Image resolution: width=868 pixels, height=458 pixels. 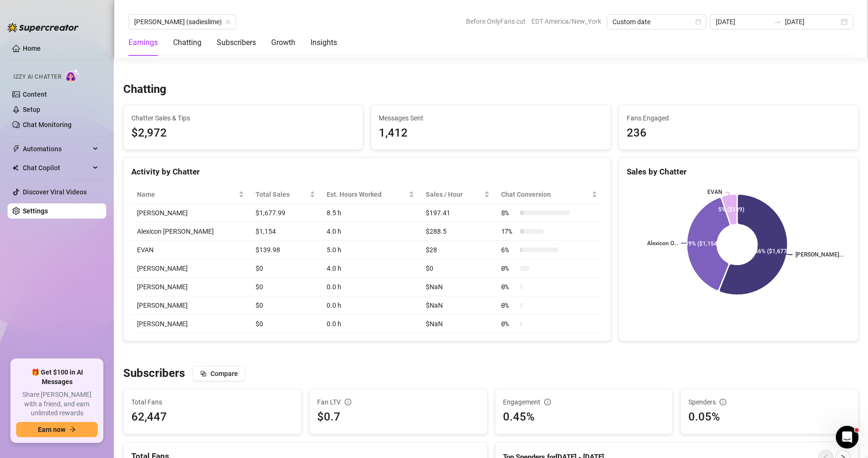 What do you see at coordinates (31, 109) in the screenshot?
I see `a: Setup` at bounding box center [31, 109].